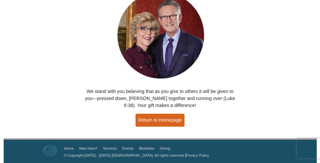 The height and width of the screenshot is (163, 320). Describe the element at coordinates (88, 148) in the screenshot. I see `a: New Here?` at that location.